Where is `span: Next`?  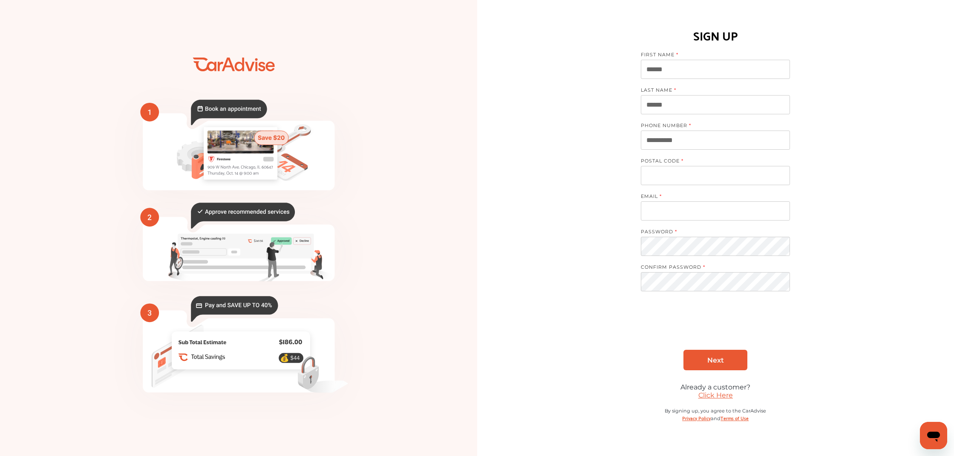
span: Next is located at coordinates (715, 360).